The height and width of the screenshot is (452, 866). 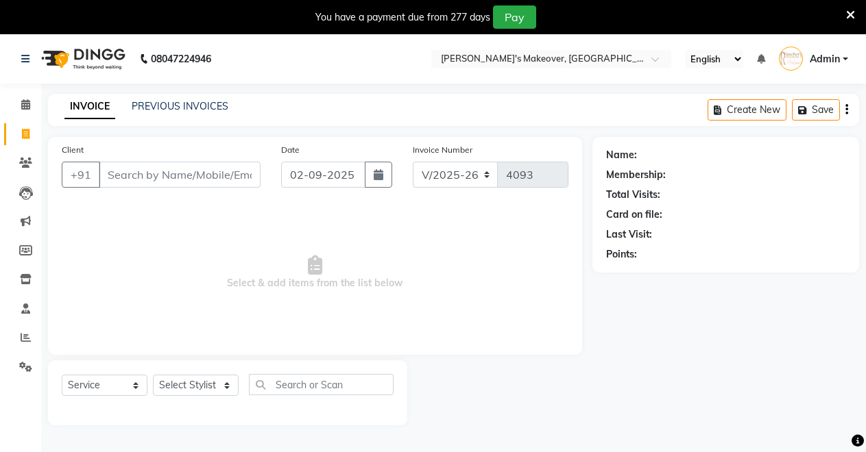 What do you see at coordinates (315, 273) in the screenshot?
I see `span: Select & add items from the list below` at bounding box center [315, 273].